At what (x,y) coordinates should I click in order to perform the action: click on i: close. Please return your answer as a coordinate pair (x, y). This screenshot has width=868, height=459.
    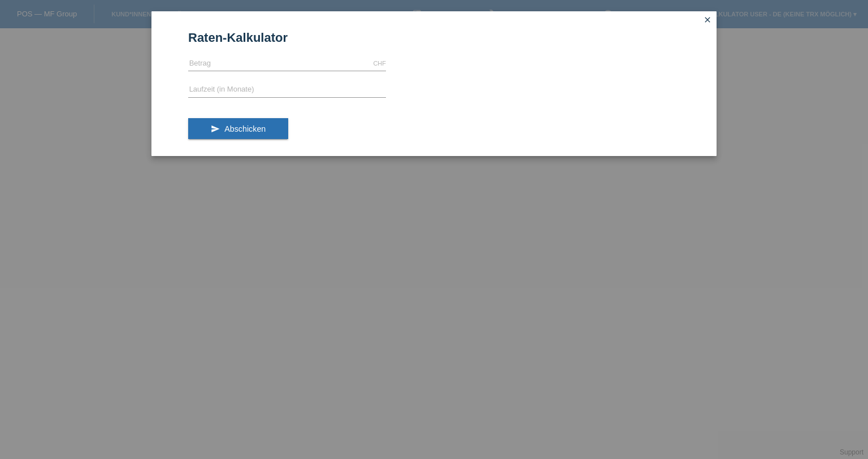
    Looking at the image, I should click on (707, 20).